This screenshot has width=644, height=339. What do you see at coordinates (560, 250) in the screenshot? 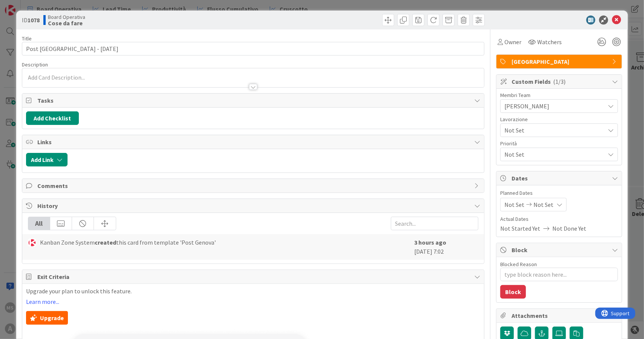
I see `span: Block` at bounding box center [560, 250].